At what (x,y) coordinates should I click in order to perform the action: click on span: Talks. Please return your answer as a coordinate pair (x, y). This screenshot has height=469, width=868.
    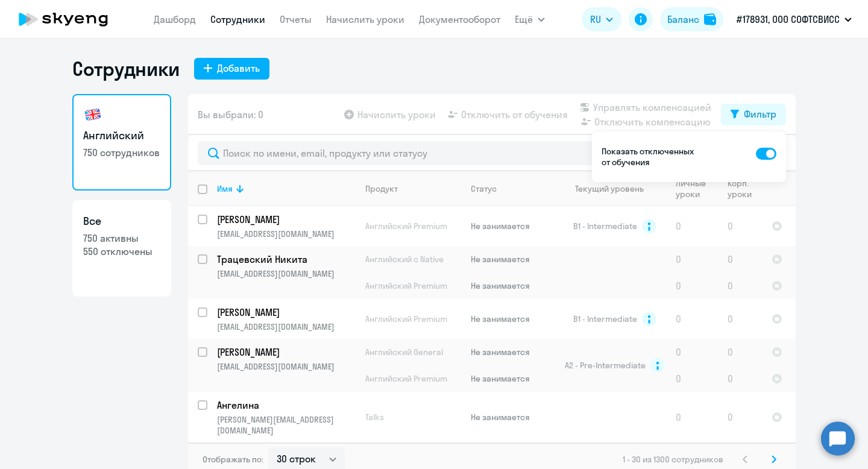
    Looking at the image, I should click on (374, 417).